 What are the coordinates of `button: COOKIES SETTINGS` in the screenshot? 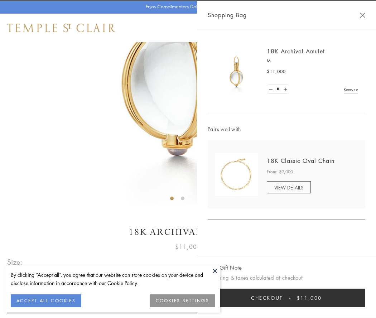 It's located at (182, 301).